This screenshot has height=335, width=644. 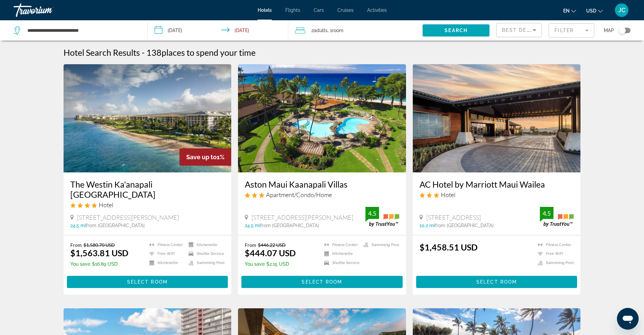 I want to click on span: JC, so click(x=621, y=10).